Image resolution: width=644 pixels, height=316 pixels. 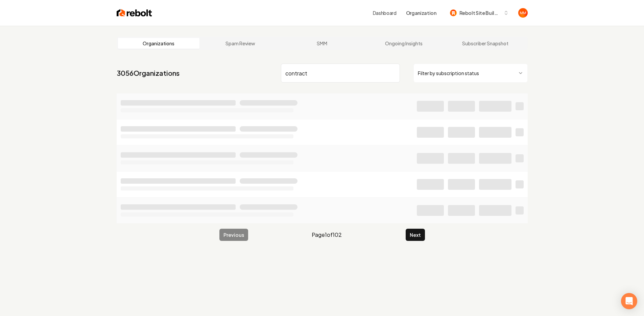 What do you see at coordinates (241, 43) in the screenshot?
I see `a: Spam Review` at bounding box center [241, 43].